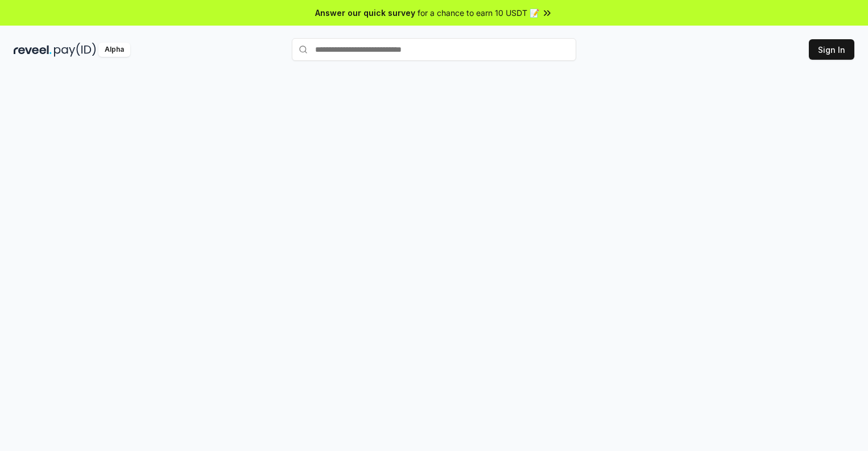 Image resolution: width=868 pixels, height=451 pixels. Describe the element at coordinates (75, 49) in the screenshot. I see `img: pay_id` at that location.